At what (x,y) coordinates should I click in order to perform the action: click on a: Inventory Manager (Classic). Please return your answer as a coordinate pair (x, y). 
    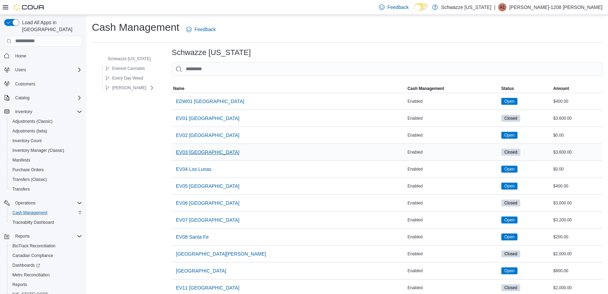
    Looking at the image, I should click on (38, 150).